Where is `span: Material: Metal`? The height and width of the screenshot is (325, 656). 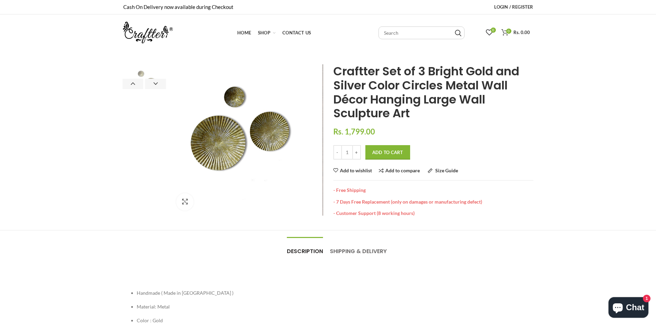
span: Material: Metal is located at coordinates (153, 307).